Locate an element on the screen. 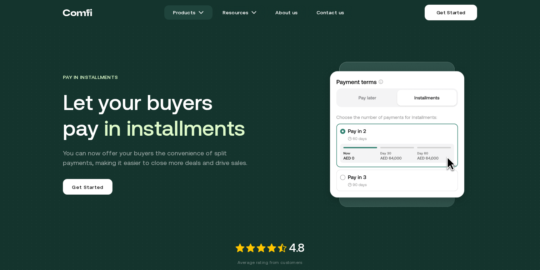 This screenshot has height=270, width=540. span: in installments is located at coordinates (174, 128).